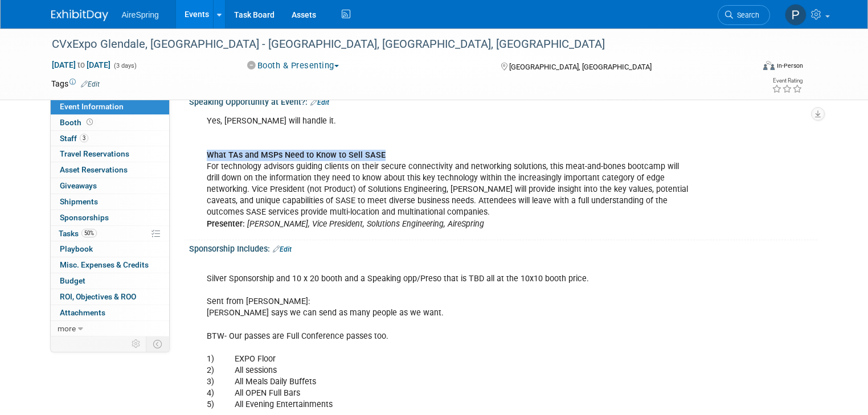  I want to click on a: Attachments, so click(110, 313).